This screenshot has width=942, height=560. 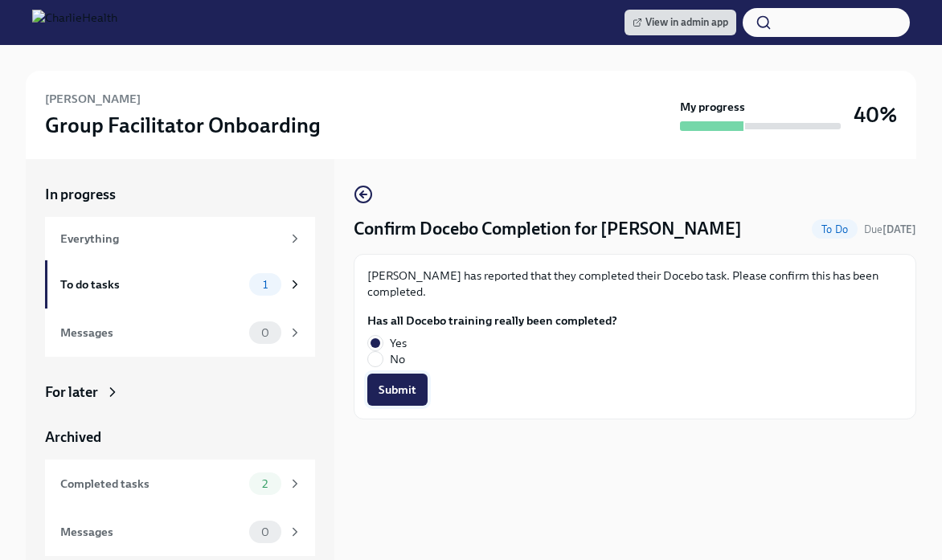 I want to click on span: 2, so click(x=265, y=484).